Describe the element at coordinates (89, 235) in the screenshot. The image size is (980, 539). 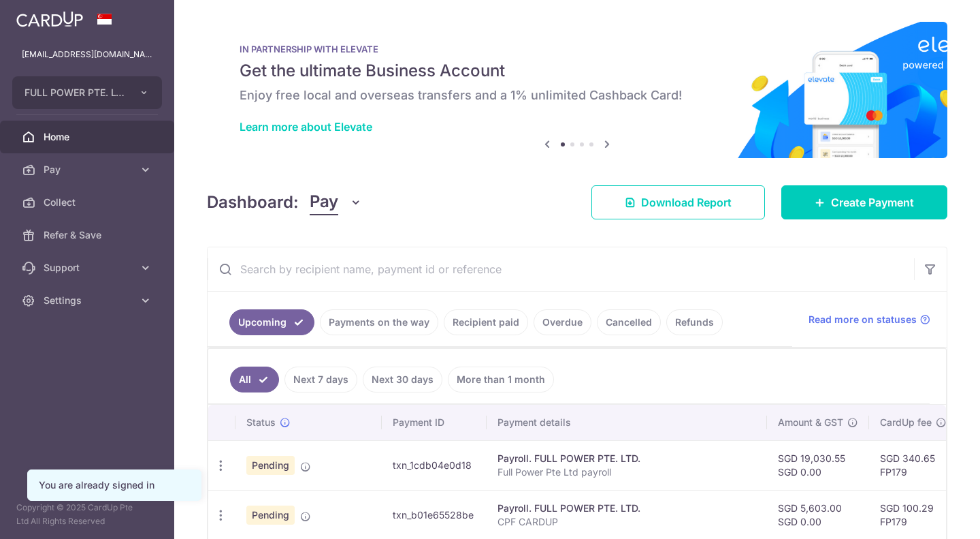
I see `span: Refer & Save` at that location.